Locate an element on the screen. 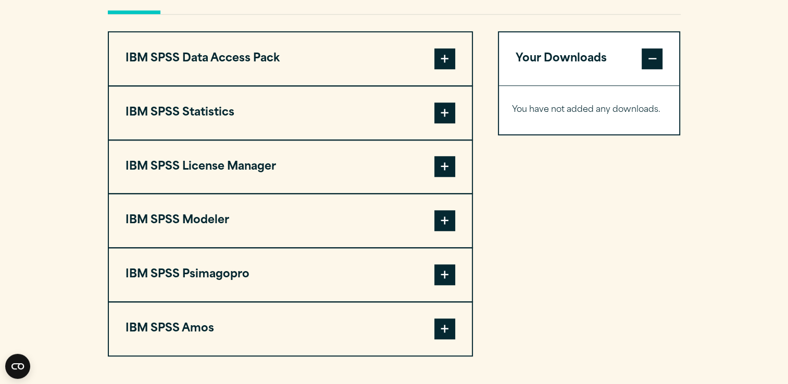 This screenshot has width=788, height=384. button: IBM SPSS Modeler is located at coordinates (290, 221).